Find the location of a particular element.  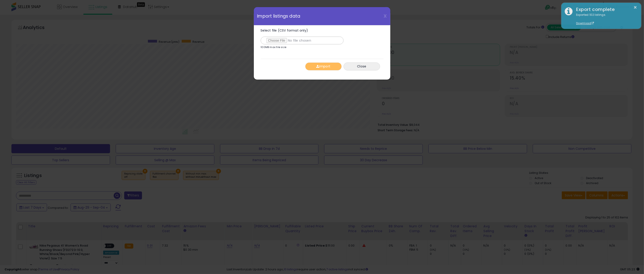

p: 100MB max file size is located at coordinates (274, 47).